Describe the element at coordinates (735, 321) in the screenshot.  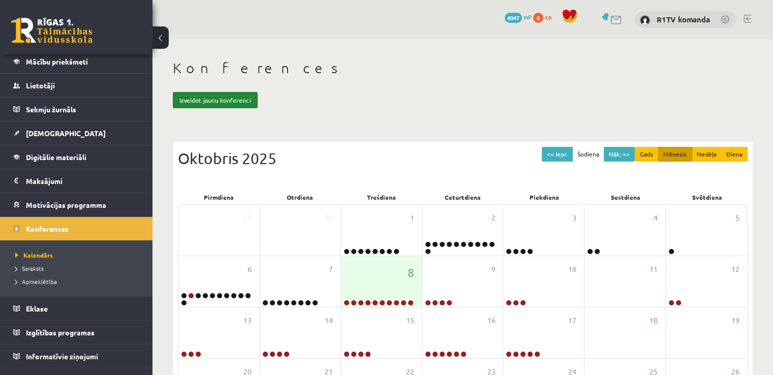
I see `span: 19` at that location.